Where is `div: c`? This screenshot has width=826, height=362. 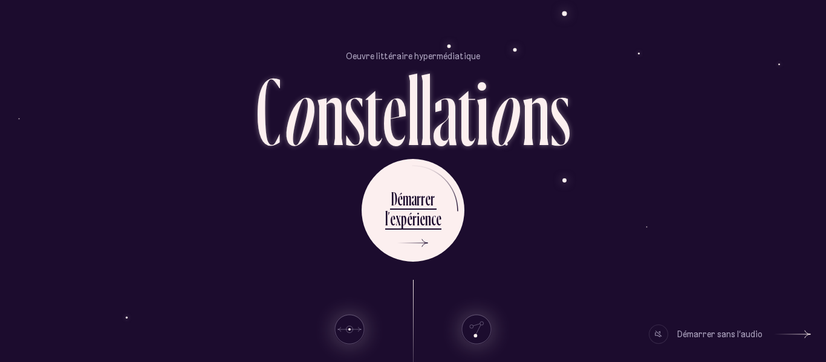 div: c is located at coordinates (433, 218).